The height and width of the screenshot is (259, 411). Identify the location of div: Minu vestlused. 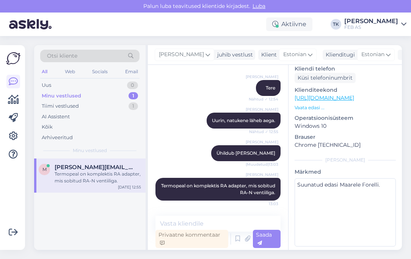
(61, 96).